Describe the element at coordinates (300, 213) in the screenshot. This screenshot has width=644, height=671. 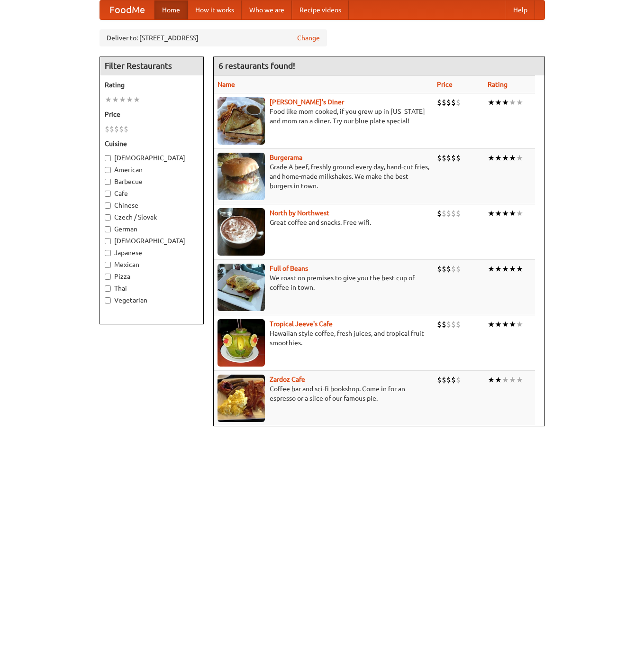
I see `a: North by Northwest` at that location.